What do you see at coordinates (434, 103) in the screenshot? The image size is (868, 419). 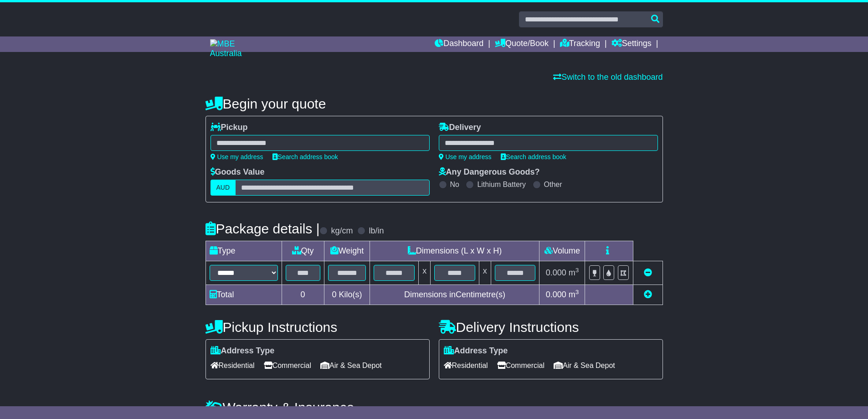 I see `h4: Begin your quote` at bounding box center [434, 103].